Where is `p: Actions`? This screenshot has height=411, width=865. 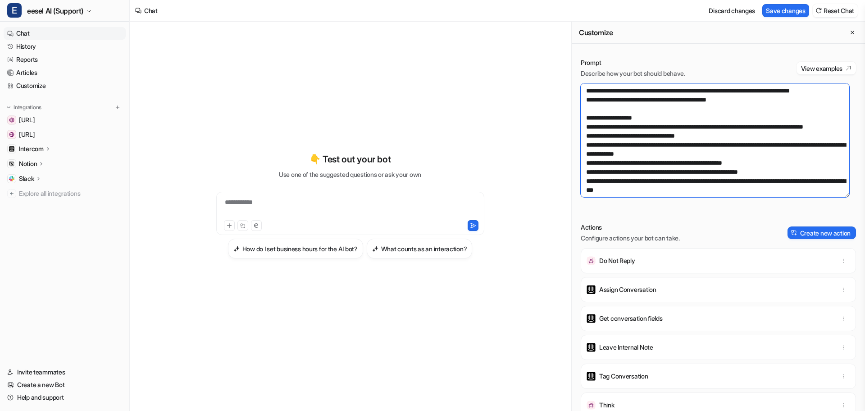
p: Actions is located at coordinates (630, 227).